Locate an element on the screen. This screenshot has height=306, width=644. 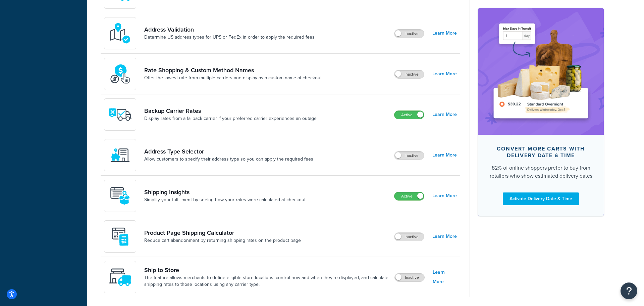
a: Allow customers to specify their address type so you can apply the required fees is located at coordinates (229, 159).